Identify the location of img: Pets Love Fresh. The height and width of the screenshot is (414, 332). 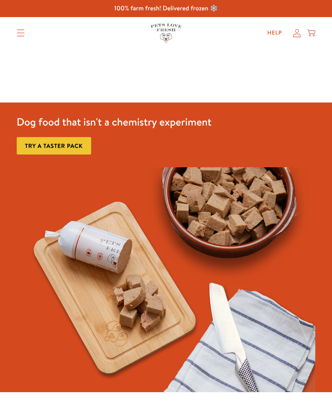
(166, 33).